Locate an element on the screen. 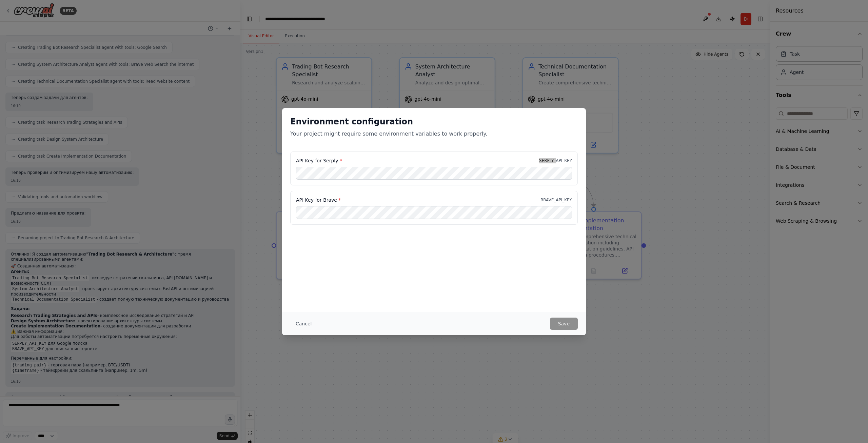 Image resolution: width=868 pixels, height=443 pixels. label: API Key for Serply is located at coordinates (319, 161).